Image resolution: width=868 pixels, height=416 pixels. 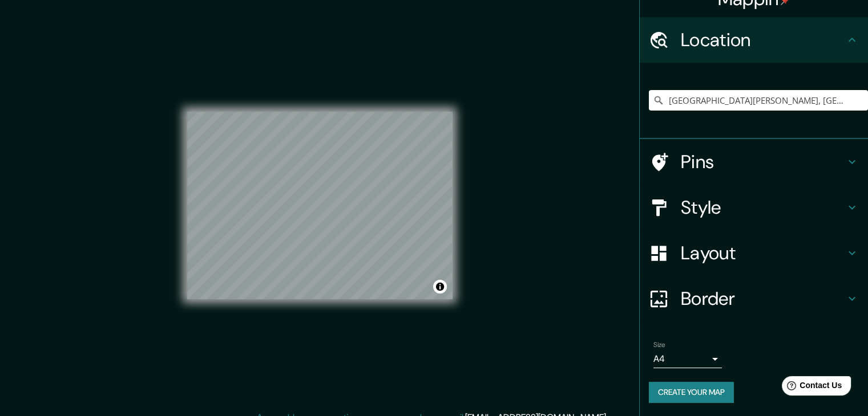 What do you see at coordinates (759, 100) in the screenshot?
I see `input: Pick your city or area` at bounding box center [759, 100].